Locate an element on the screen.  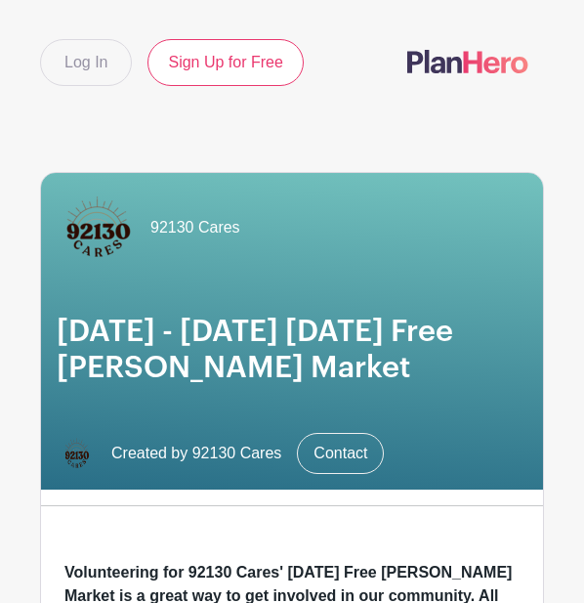
a: Log In is located at coordinates (86, 63).